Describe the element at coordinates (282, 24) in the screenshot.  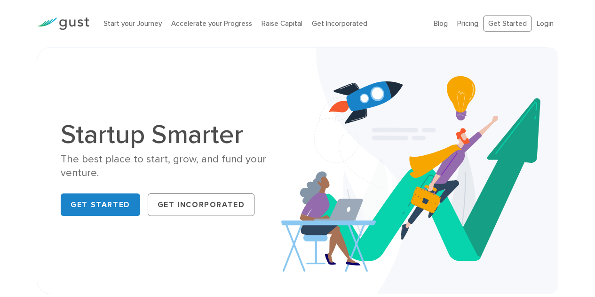
I see `a: Raise Capital` at that location.